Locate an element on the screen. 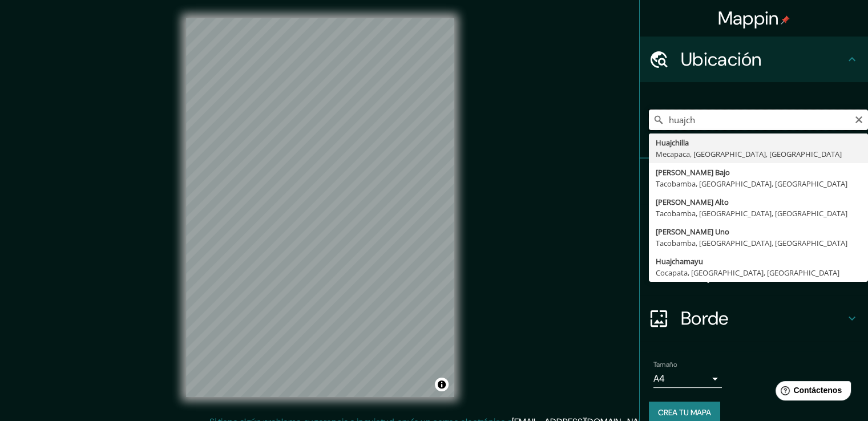 Image resolution: width=868 pixels, height=421 pixels. canvas: Mapa is located at coordinates (320, 208).